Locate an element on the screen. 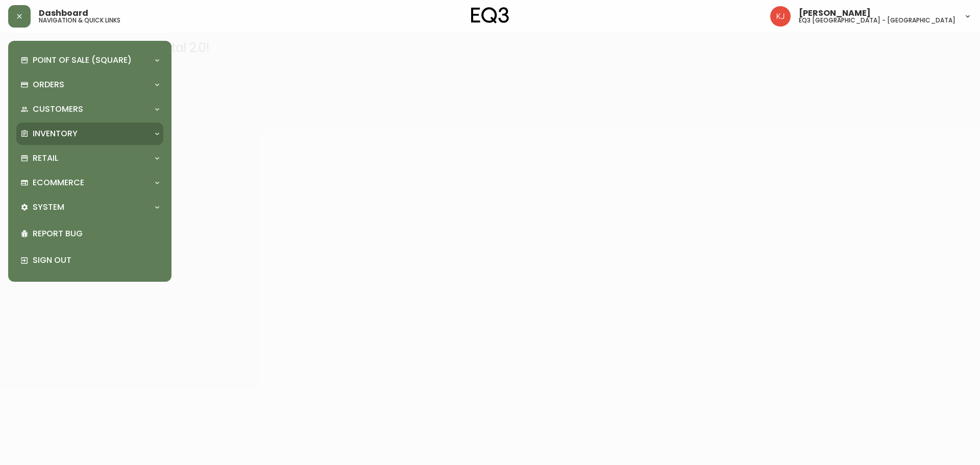 The height and width of the screenshot is (465, 980). p: Orders is located at coordinates (48, 85).